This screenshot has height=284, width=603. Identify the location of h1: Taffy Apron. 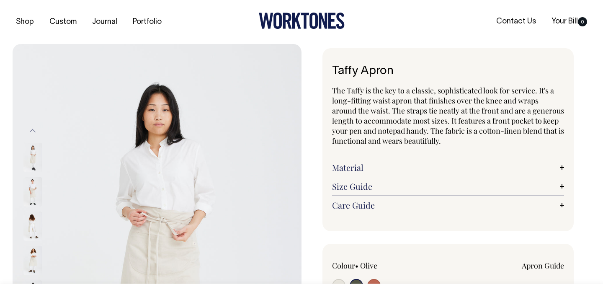
(448, 71).